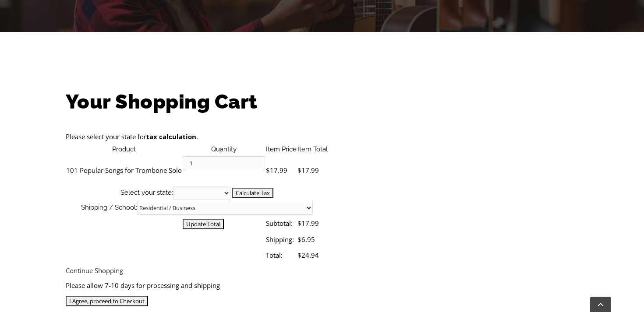  I want to click on div: Please select your state for ., so click(322, 137).